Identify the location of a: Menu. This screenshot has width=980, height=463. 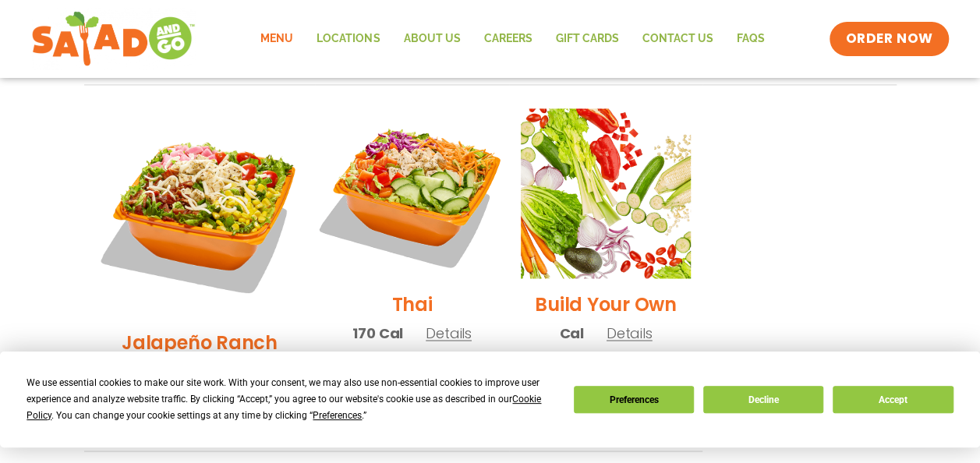
(276, 39).